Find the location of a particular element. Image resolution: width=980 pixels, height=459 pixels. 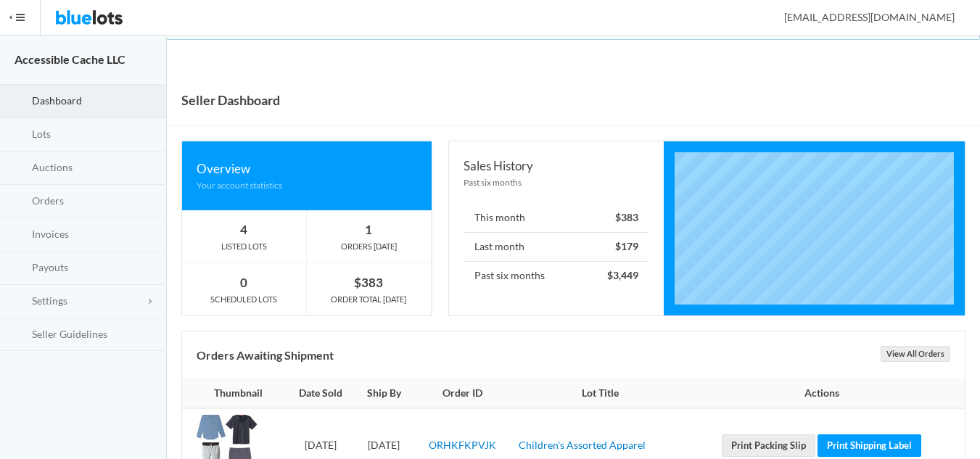

span: Seller Guidelines is located at coordinates (70, 333).